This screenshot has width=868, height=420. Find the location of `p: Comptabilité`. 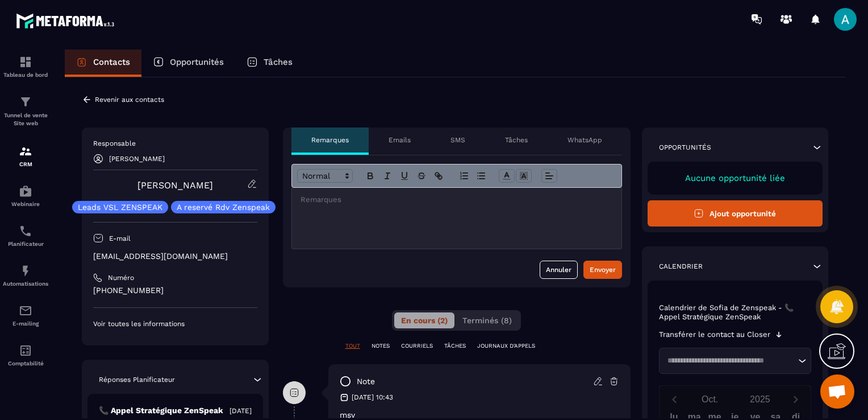

p: Comptabilité is located at coordinates (25, 363).